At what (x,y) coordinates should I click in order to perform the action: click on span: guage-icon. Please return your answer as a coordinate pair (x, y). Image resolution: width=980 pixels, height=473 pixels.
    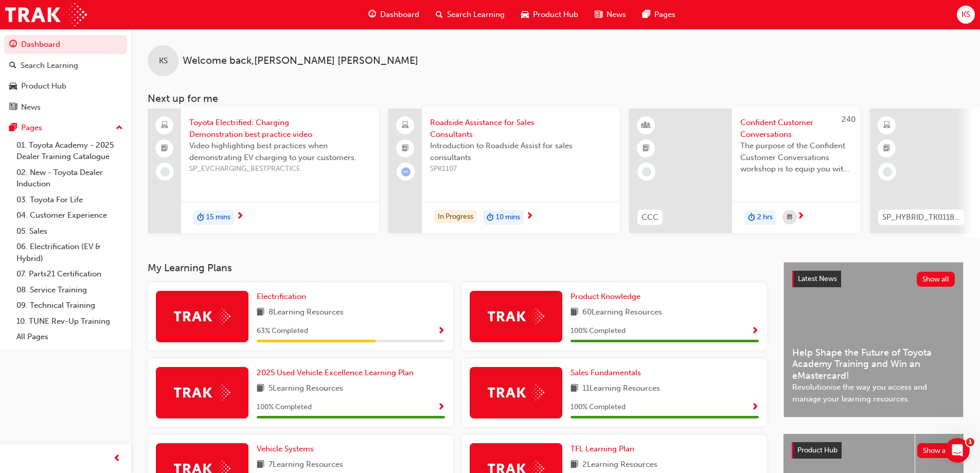
    Looking at the image, I should click on (372, 15).